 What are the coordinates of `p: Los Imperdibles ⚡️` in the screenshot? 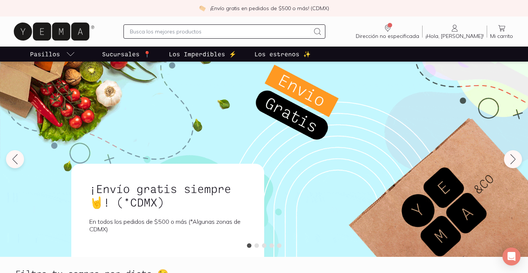 It's located at (203, 54).